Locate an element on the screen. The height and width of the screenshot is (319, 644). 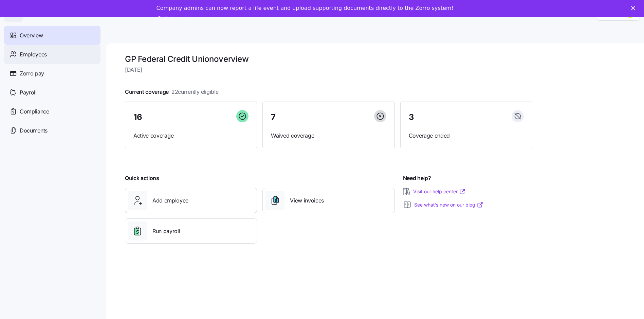
span: 7 is located at coordinates (273, 117).